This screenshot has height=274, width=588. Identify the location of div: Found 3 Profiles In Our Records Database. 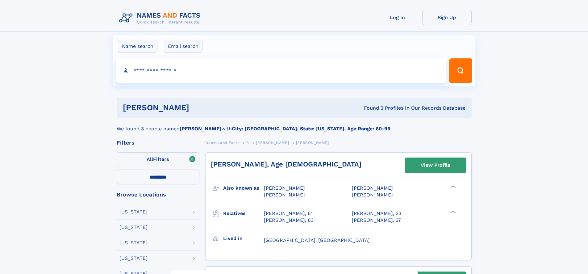
(371, 108).